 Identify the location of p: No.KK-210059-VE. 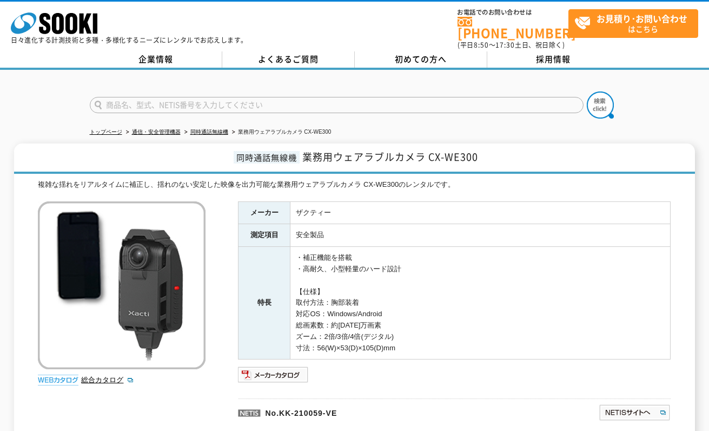
(366, 411).